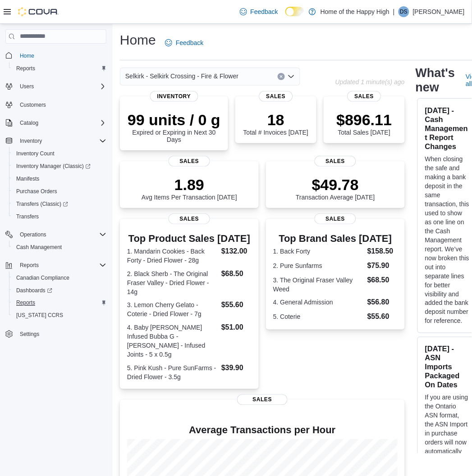 The height and width of the screenshot is (476, 472). What do you see at coordinates (59, 217) in the screenshot?
I see `button: Transfers` at bounding box center [59, 217].